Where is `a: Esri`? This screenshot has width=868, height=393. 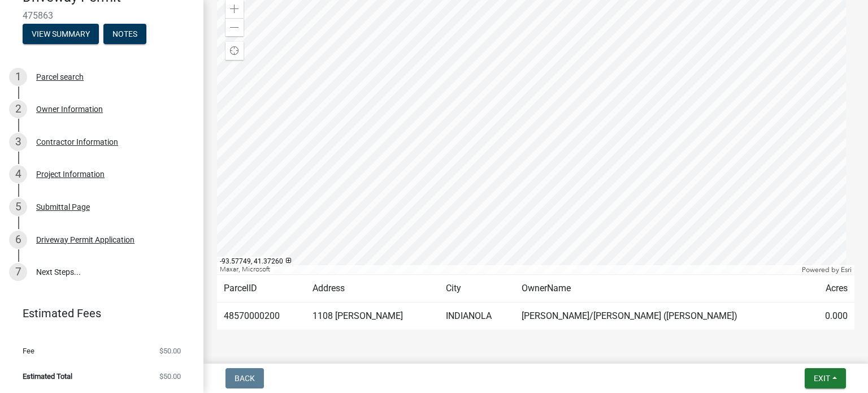
a: Esri is located at coordinates (846, 270).